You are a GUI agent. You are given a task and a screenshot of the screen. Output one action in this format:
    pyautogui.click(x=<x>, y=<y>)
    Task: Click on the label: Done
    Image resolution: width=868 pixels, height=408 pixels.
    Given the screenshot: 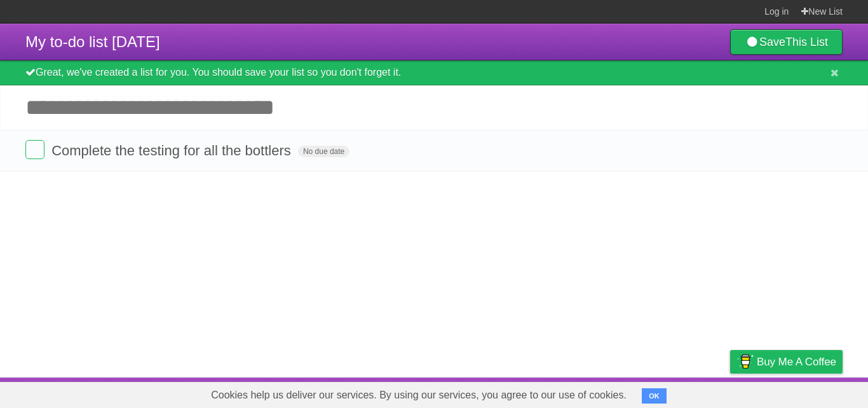 What is the action you would take?
    pyautogui.click(x=35, y=150)
    